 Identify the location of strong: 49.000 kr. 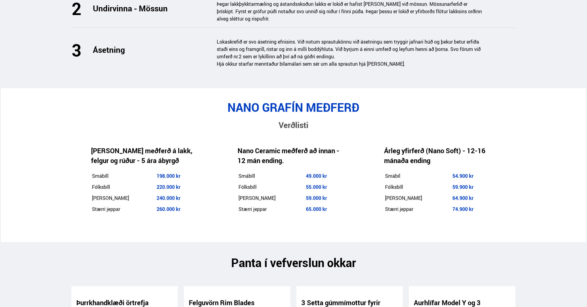
(316, 176).